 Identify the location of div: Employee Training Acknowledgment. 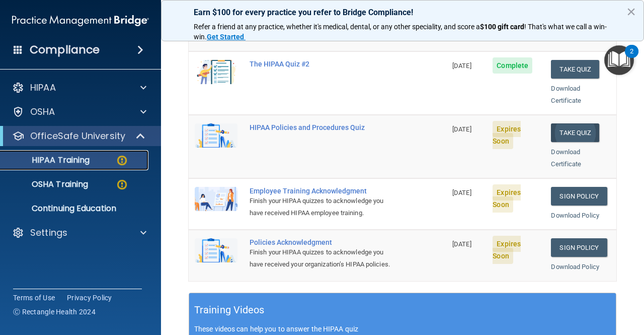
(322, 191).